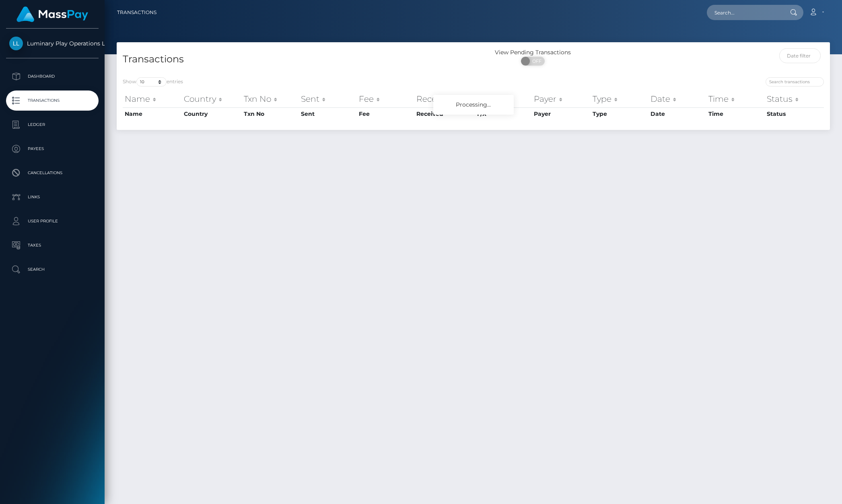 The width and height of the screenshot is (842, 504). I want to click on span: Luminary Play Operations Limited, so click(52, 43).